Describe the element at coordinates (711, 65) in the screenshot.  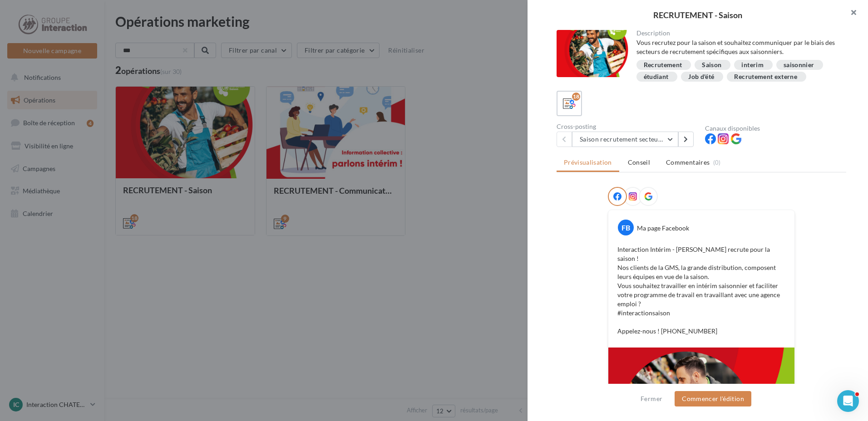
I see `div: Saison` at that location.